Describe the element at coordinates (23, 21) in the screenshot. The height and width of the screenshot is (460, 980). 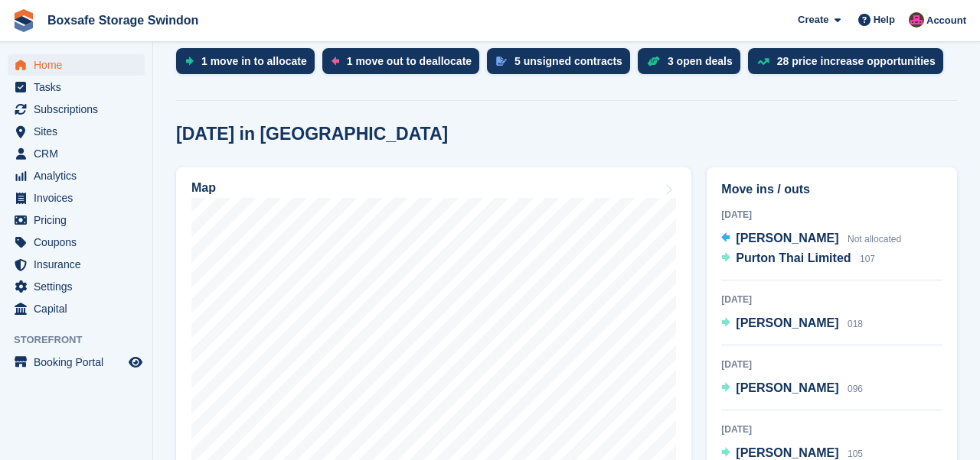
I see `img: stora-icon-8386f47178a22dfd0bd8f6a31ec36ba5ce8667c1dd55bd0f319d3a0aa187defe.svg` at that location.